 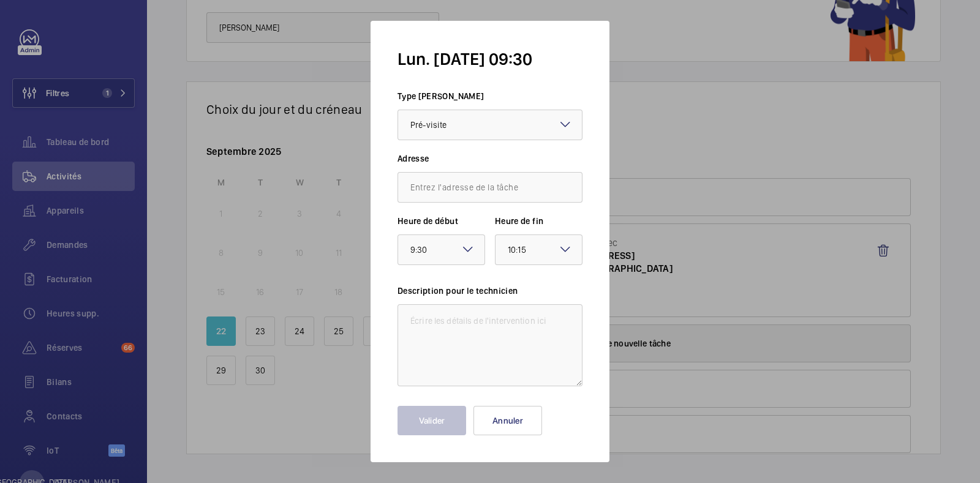 What do you see at coordinates (419, 249) in the screenshot?
I see `span: 9:30` at bounding box center [419, 249].